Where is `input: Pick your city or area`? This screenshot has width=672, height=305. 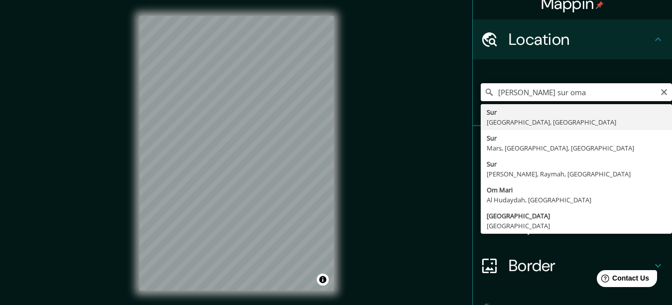
input: Pick your city or area is located at coordinates (577, 92).